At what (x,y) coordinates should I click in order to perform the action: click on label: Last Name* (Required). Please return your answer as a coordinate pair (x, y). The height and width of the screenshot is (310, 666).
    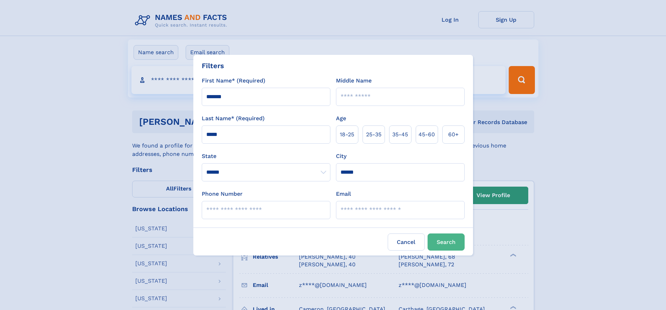
    Looking at the image, I should click on (233, 118).